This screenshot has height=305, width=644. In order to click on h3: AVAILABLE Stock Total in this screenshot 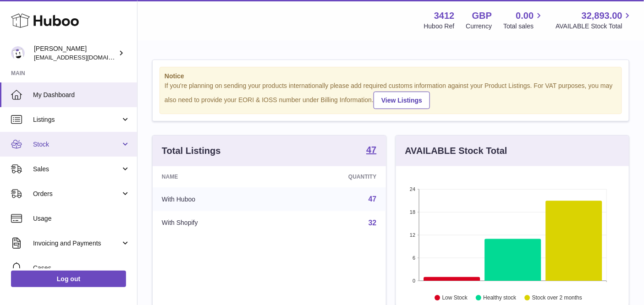, I will do `click(456, 151)`.